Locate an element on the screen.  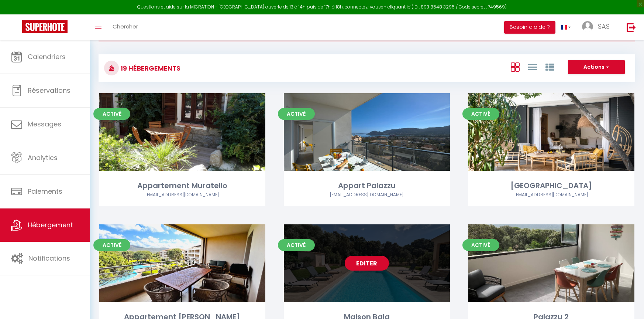
span: SAS is located at coordinates (604, 27).